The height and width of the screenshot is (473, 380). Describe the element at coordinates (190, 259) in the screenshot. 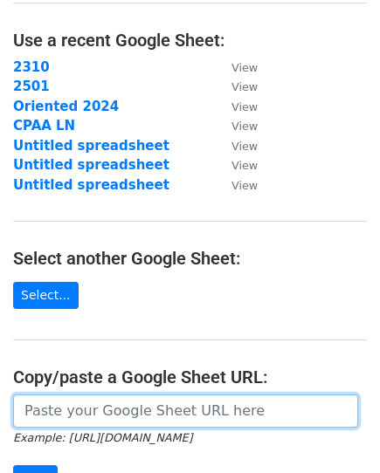

I see `h4: Select another Google Sheet:` at that location.